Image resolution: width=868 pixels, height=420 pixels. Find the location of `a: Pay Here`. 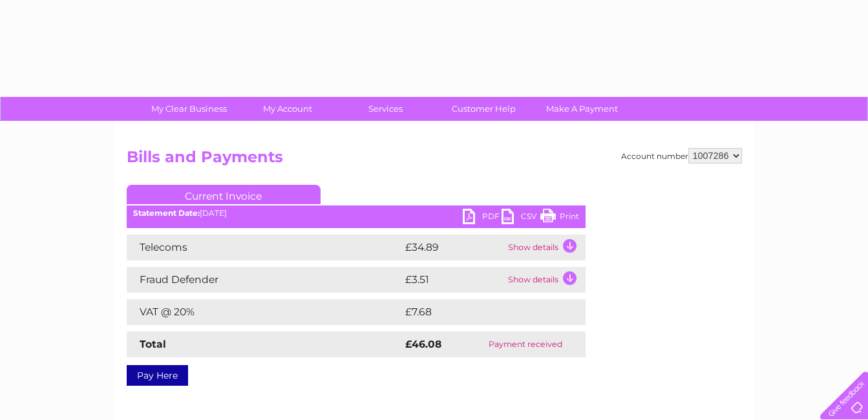

a: Pay Here is located at coordinates (157, 376).